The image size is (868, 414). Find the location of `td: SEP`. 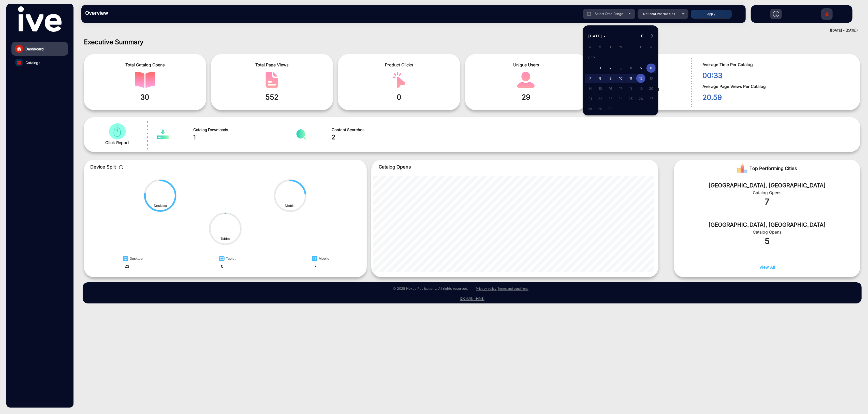

td: SEP is located at coordinates (621, 58).